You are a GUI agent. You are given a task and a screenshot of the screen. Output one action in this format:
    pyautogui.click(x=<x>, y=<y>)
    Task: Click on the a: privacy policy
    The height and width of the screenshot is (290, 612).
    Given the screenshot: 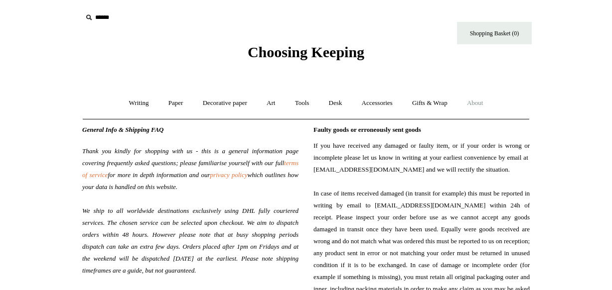 What is the action you would take?
    pyautogui.click(x=228, y=175)
    